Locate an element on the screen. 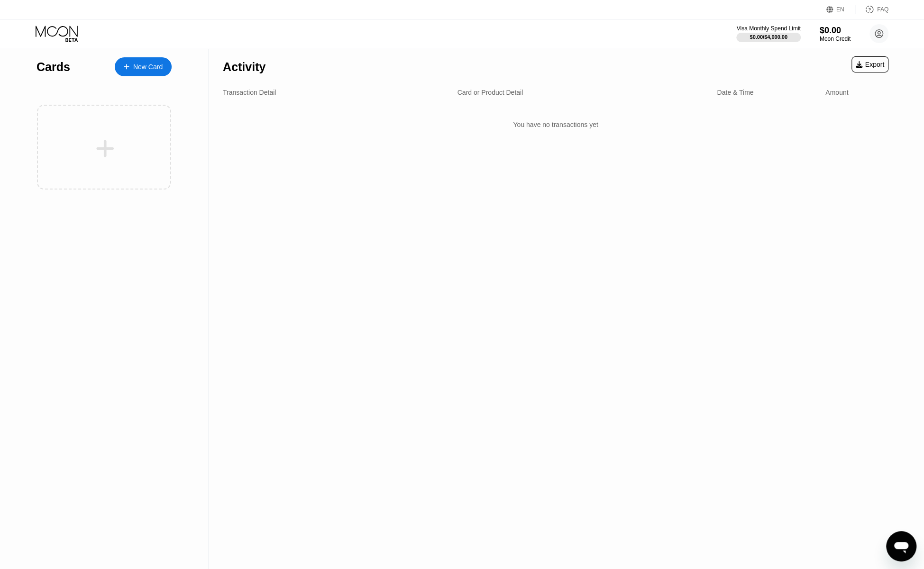 The image size is (924, 569). div: You have no transactions yet is located at coordinates (556, 124).